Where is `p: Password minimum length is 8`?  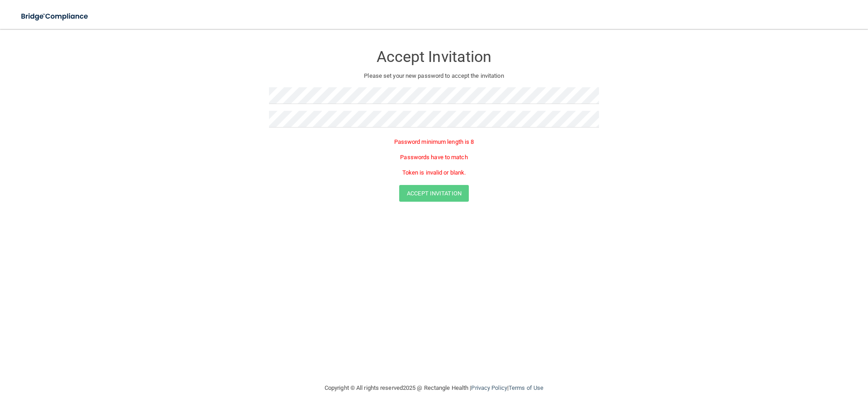
p: Password minimum length is 8 is located at coordinates (434, 142).